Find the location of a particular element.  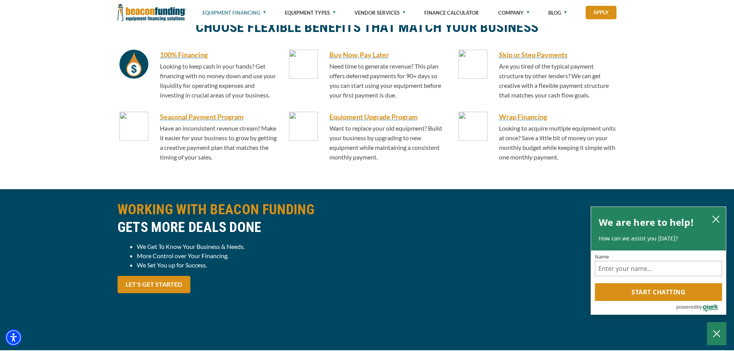

li: We Set You up for Success. is located at coordinates (250, 265).